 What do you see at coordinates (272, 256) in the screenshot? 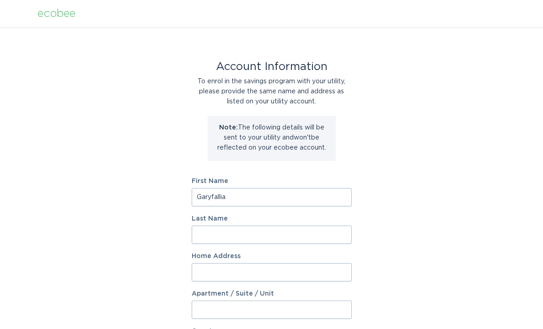
I see `label: Home Address` at bounding box center [272, 256].